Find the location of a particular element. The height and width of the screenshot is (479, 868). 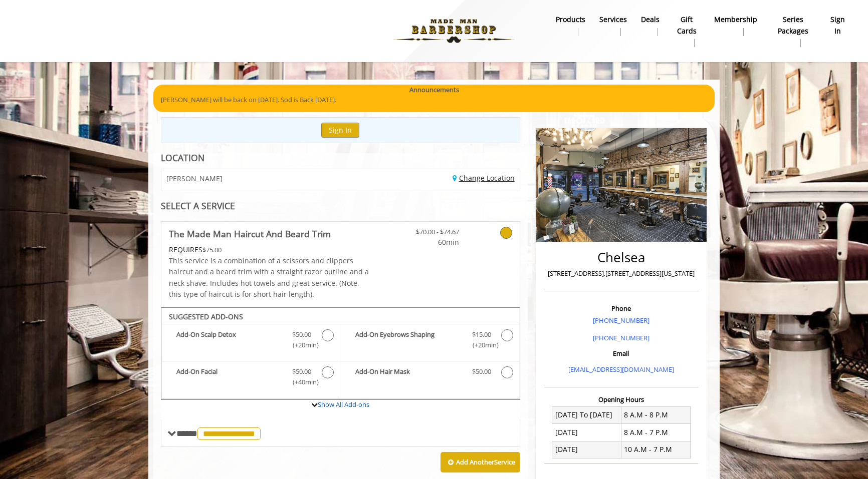

b: Add-On Scalp Detox is located at coordinates (229, 340).